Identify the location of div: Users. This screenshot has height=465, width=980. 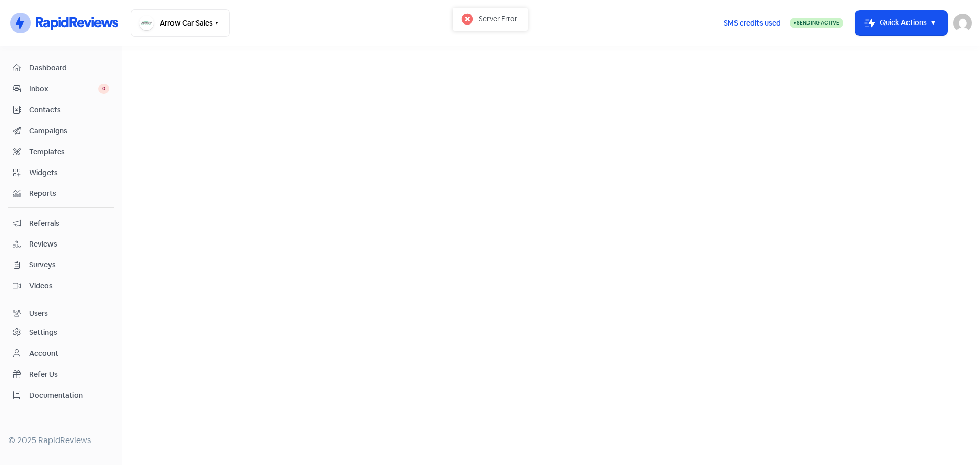
(39, 313).